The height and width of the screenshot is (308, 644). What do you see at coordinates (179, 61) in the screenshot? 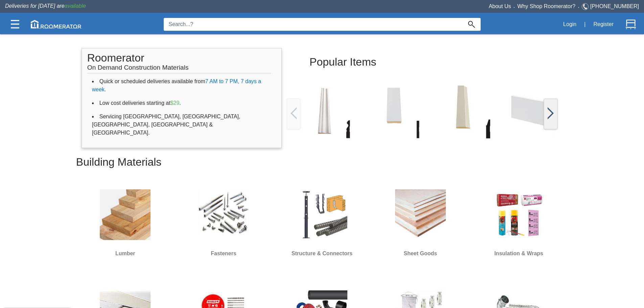
I see `h1: Roomerator` at bounding box center [179, 61].